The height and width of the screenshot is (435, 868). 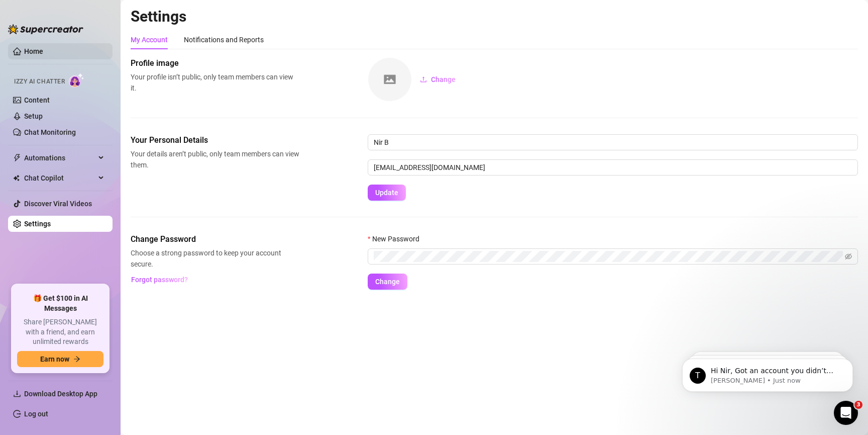 I want to click on input: Enter new email, so click(x=613, y=167).